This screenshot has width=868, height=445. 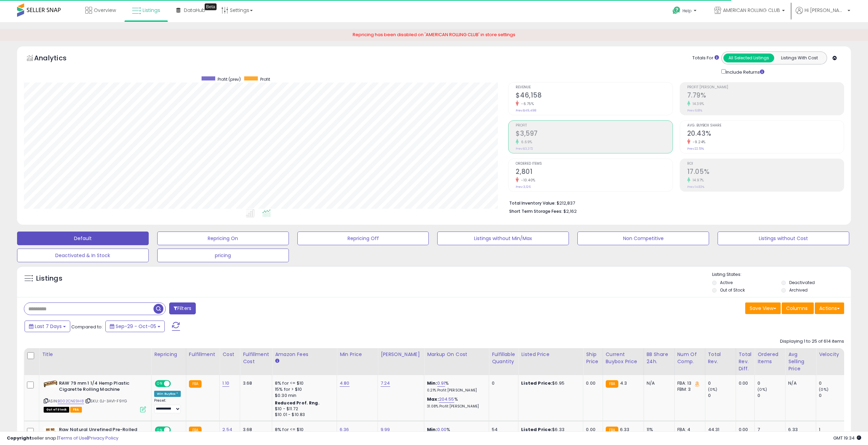 I want to click on b: Reduced Prof. Rng., so click(x=297, y=403).